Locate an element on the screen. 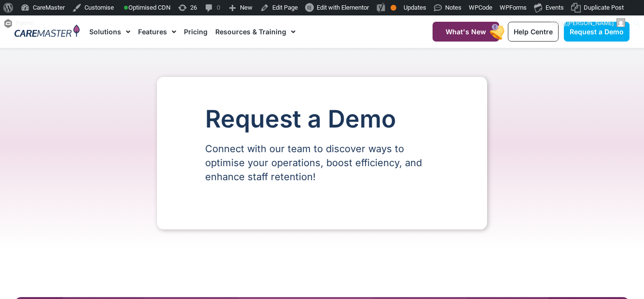 The height and width of the screenshot is (299, 644). a: Solutions is located at coordinates (109, 31).